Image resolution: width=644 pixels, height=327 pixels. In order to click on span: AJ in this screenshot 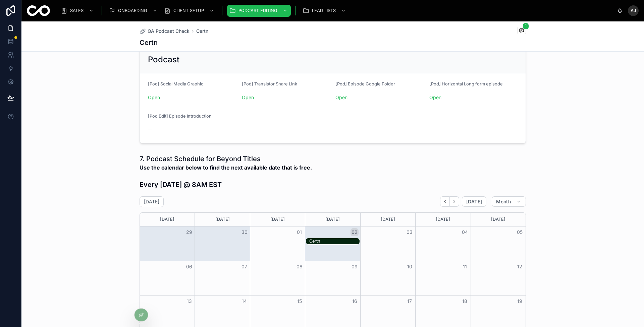, I will do `click(633, 11)`.